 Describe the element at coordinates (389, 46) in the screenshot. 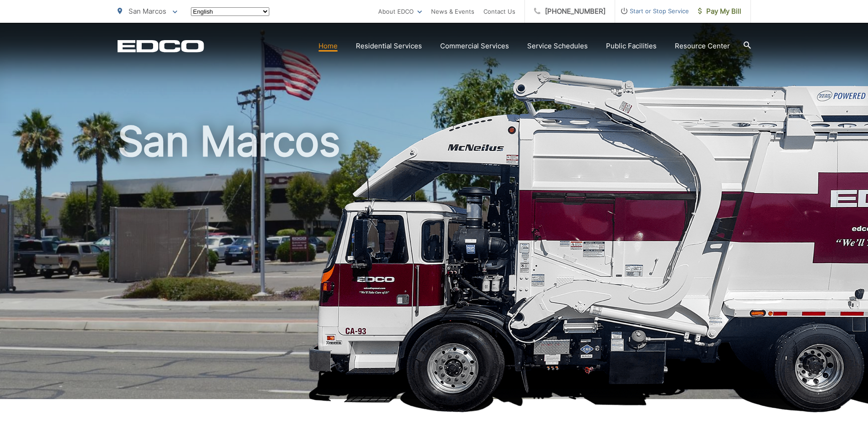

I see `a: Residential Services` at that location.